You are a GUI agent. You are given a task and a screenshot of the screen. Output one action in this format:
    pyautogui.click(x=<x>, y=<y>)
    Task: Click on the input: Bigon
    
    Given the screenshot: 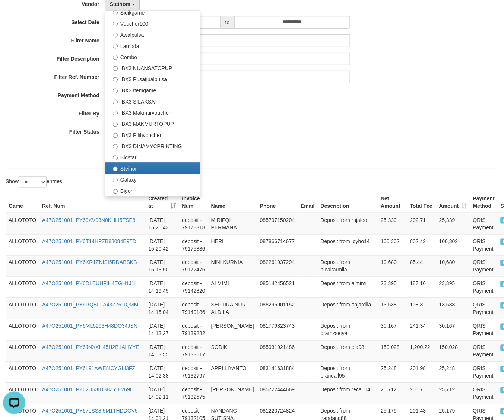 What is the action you would take?
    pyautogui.click(x=115, y=192)
    